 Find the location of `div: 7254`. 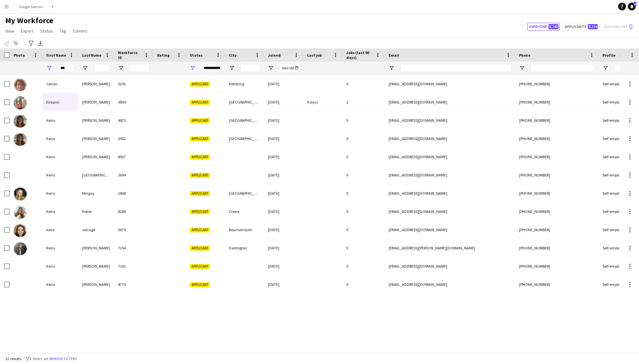

div: 7254 is located at coordinates (134, 248).